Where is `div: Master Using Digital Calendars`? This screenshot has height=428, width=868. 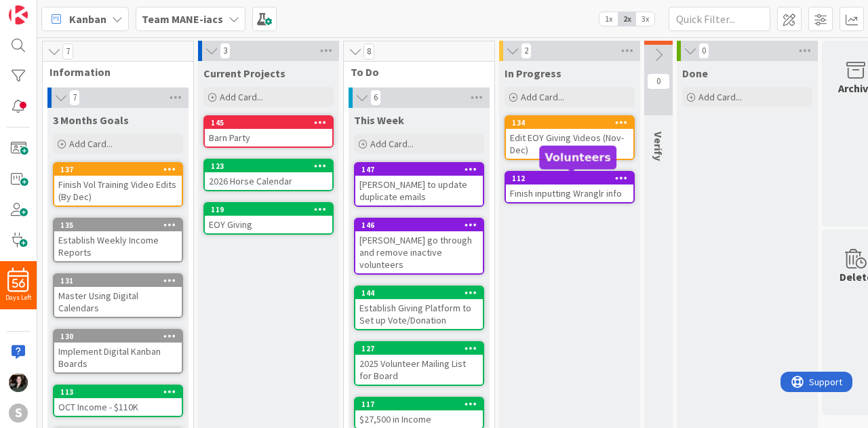
div: Master Using Digital Calendars is located at coordinates (118, 302).